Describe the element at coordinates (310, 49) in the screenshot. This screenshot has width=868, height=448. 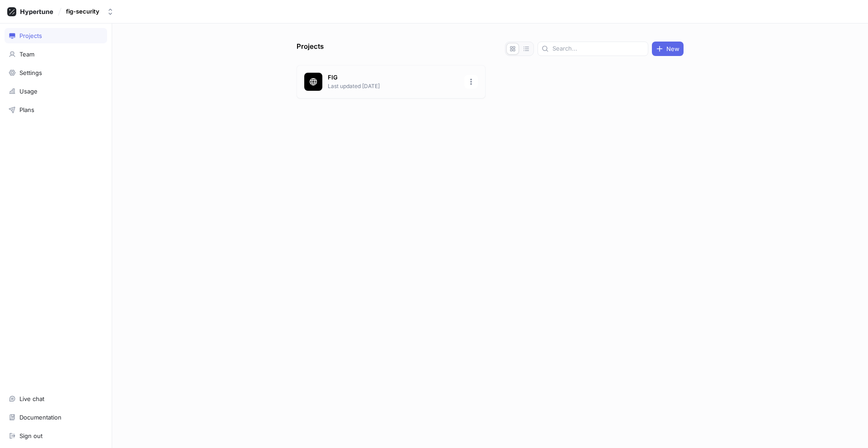
I see `p: Projects` at that location.